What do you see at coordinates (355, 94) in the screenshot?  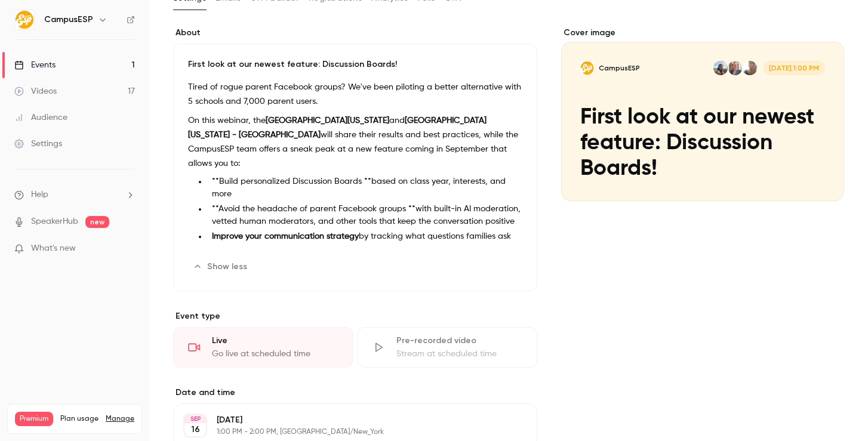 I see `p: Tired of rogue parent Facebook groups? We've been piloting a better alternative with 5 schools an...` at bounding box center [355, 94].